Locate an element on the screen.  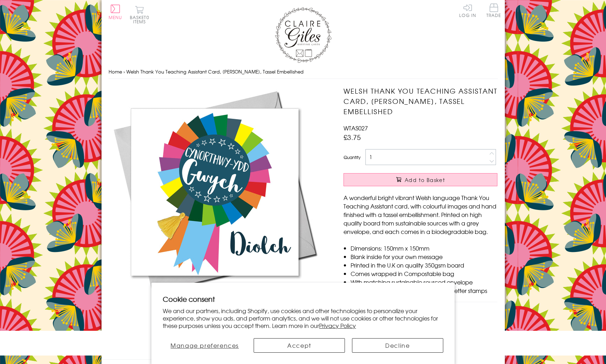
img: Welsh Thank You Teaching Assistant Card, Rosette, Tassel Embellished is located at coordinates (215, 192).